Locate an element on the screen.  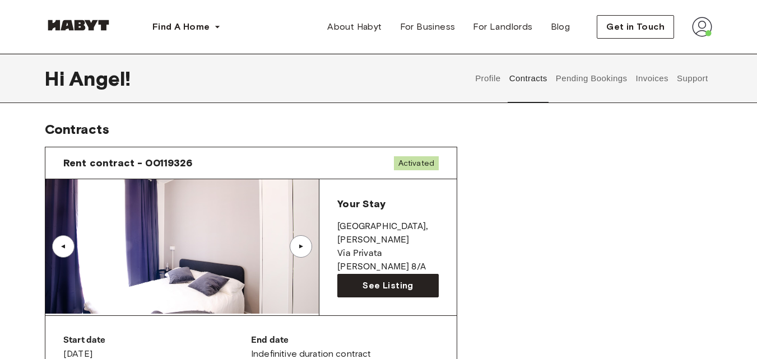
p: Start date is located at coordinates (157, 341).